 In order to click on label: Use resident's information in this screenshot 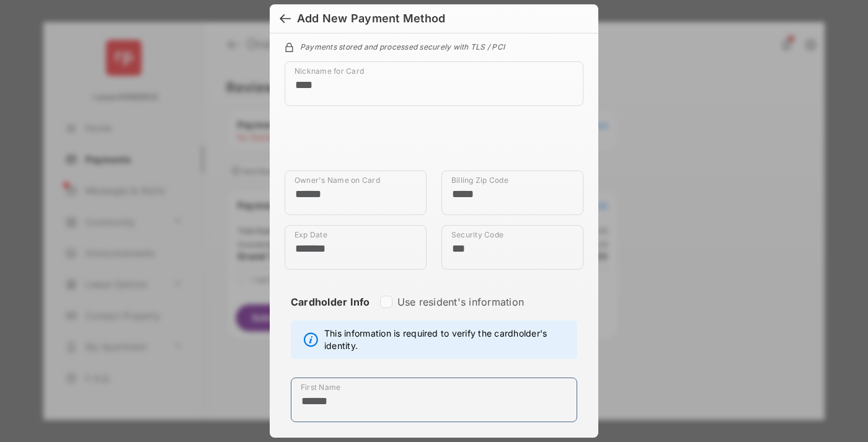, I will do `click(461, 302)`.